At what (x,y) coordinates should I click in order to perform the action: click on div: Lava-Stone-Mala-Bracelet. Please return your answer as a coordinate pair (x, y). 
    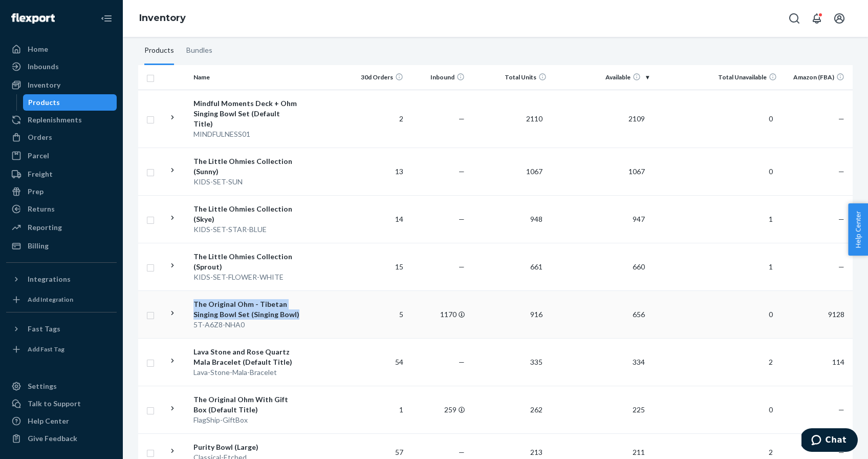
    Looking at the image, I should click on (247, 372).